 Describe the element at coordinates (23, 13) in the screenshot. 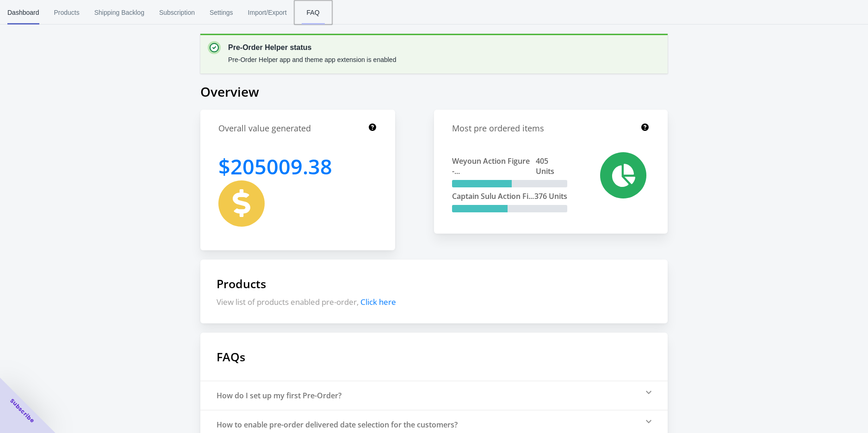

I see `span: Dashboard` at that location.